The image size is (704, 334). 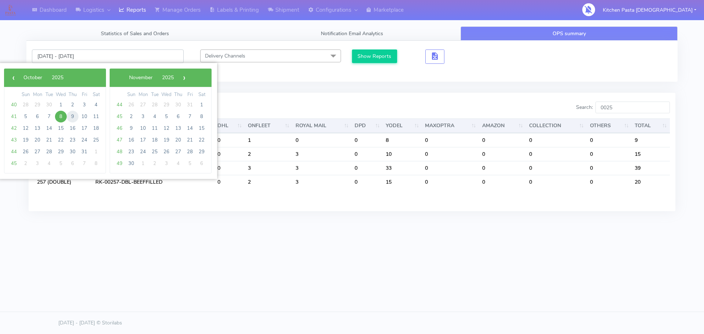 I want to click on td: 9, so click(x=651, y=140).